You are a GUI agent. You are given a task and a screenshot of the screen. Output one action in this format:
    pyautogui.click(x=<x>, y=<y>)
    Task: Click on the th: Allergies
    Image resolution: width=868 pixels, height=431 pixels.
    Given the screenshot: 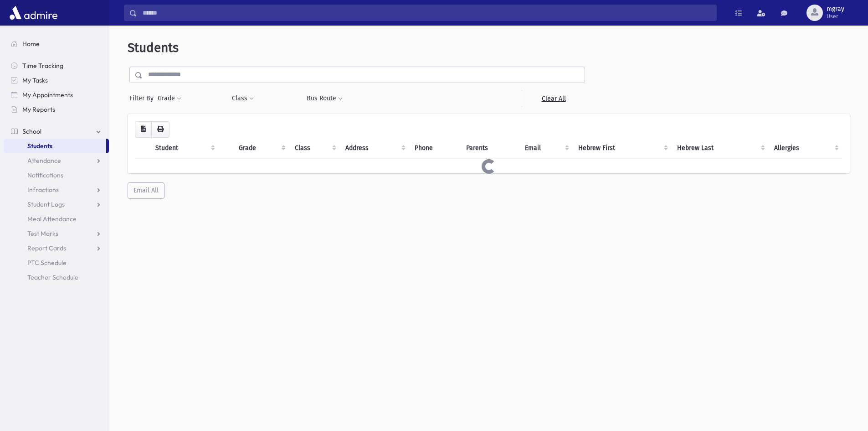 What is the action you would take?
    pyautogui.click(x=806, y=148)
    